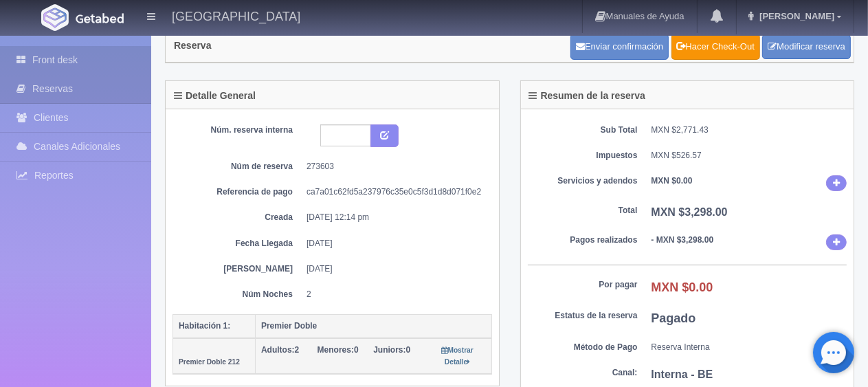  Describe the element at coordinates (583, 156) in the screenshot. I see `dt: Impuestos` at that location.